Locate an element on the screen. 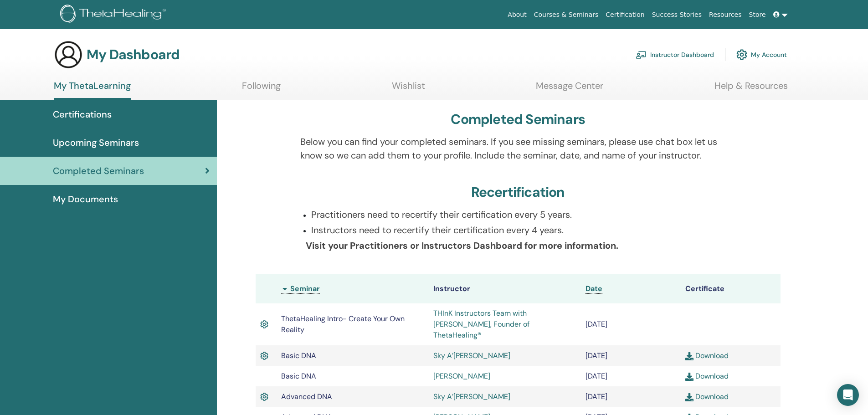  span: Completed Seminars is located at coordinates (98, 171).